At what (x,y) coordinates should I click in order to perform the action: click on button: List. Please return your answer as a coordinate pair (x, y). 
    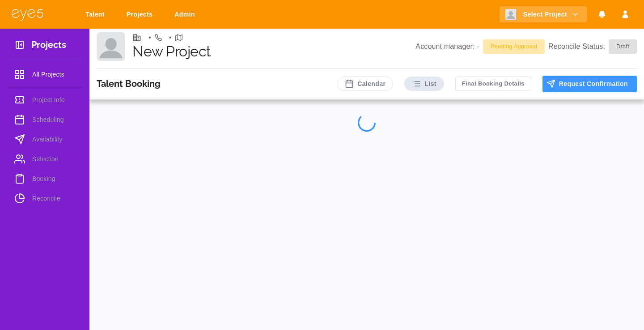
    Looking at the image, I should click on (424, 83).